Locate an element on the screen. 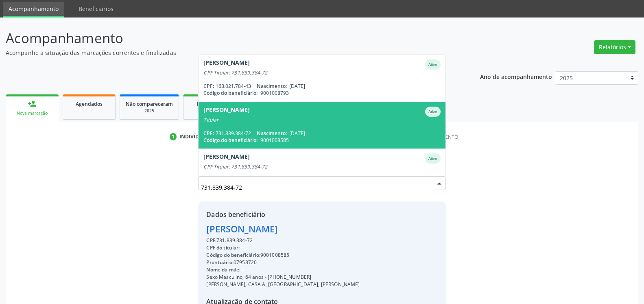 This screenshot has height=304, width=644. button: Relatórios is located at coordinates (615, 47).